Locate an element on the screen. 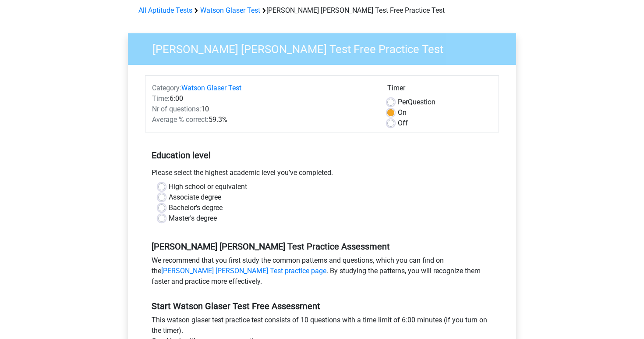  a: All Aptitude Tests is located at coordinates (165, 10).